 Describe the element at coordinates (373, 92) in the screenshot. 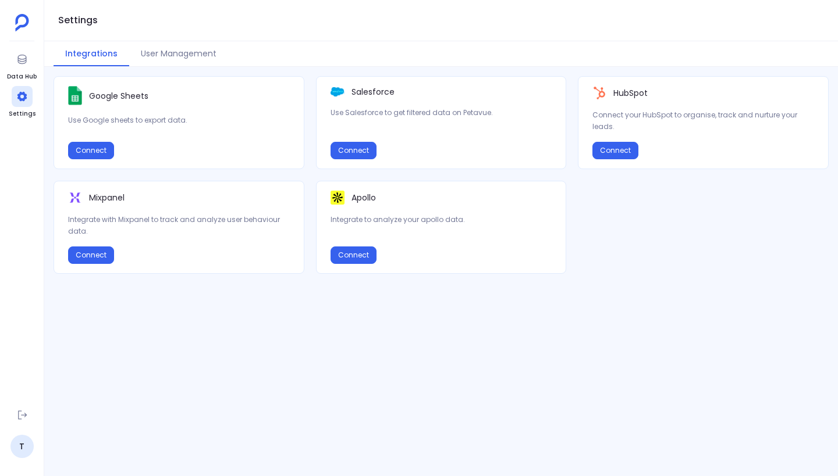

I see `p: Salesforce` at that location.